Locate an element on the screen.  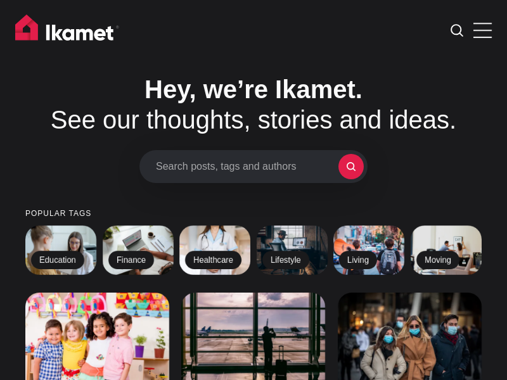
small: Popular tags is located at coordinates (253, 213).